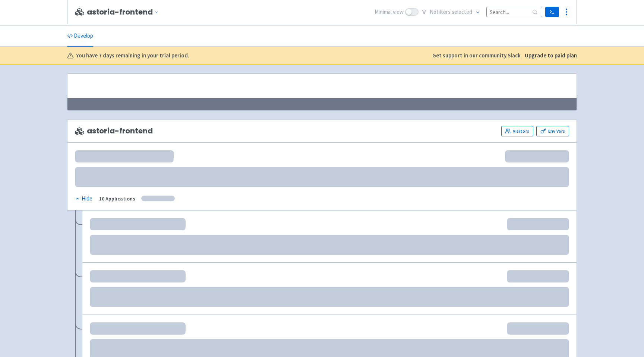 This screenshot has height=357, width=644. Describe the element at coordinates (125, 12) in the screenshot. I see `button: astoria-frontend` at that location.